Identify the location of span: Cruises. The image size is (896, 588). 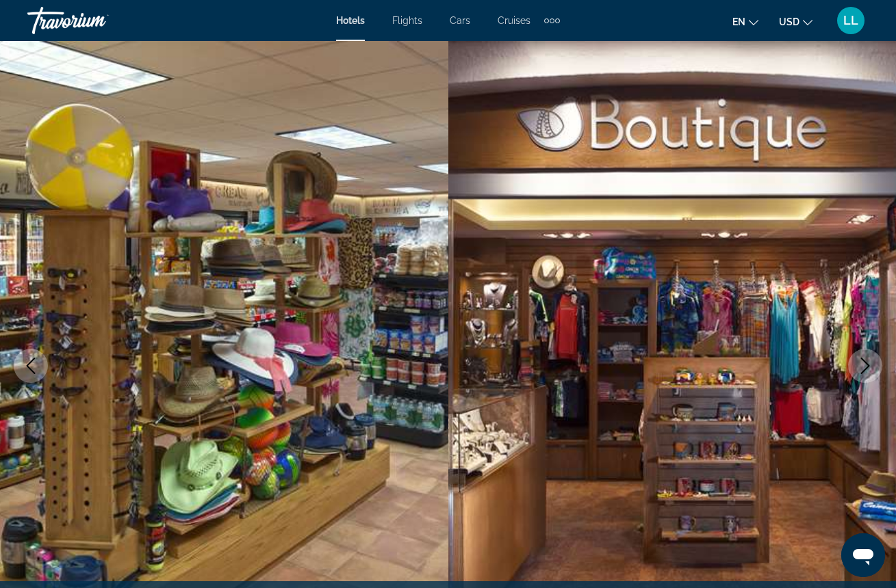
(514, 20).